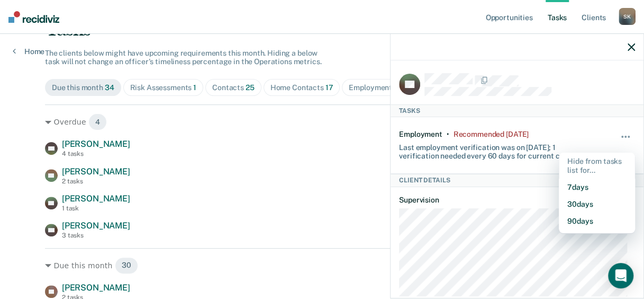  Describe the element at coordinates (302, 87) in the screenshot. I see `div: Home Contacts` at that location.